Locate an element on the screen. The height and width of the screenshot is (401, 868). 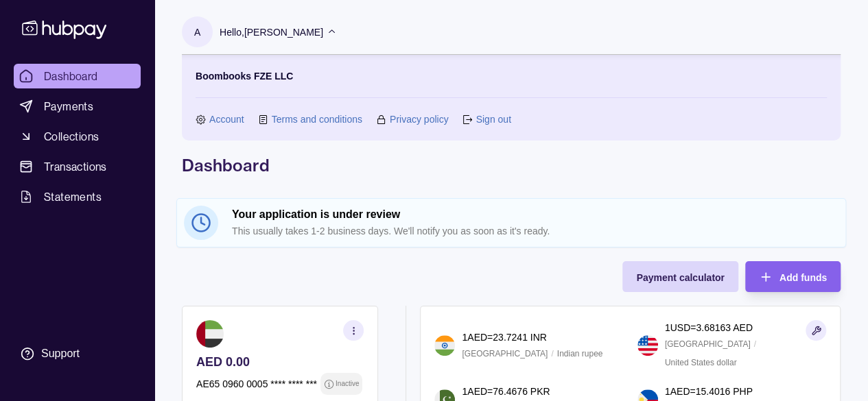
p: 1 AED = 76.4676 PKR is located at coordinates (506, 392).